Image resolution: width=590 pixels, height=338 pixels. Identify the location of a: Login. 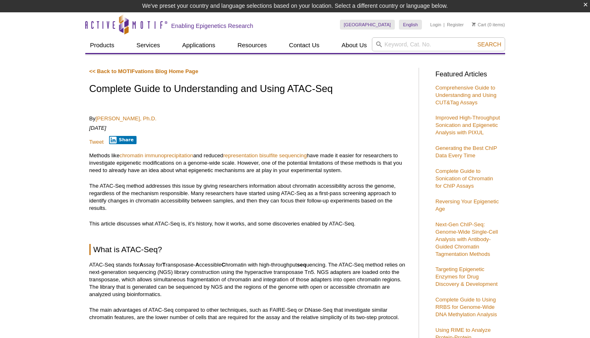
(436, 25).